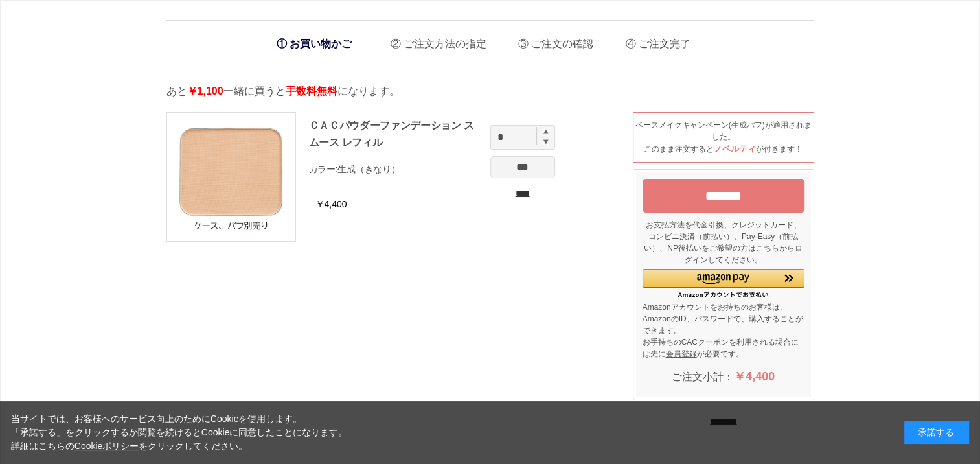 Image resolution: width=980 pixels, height=464 pixels. Describe the element at coordinates (396, 169) in the screenshot. I see `p: カラー:` at that location.